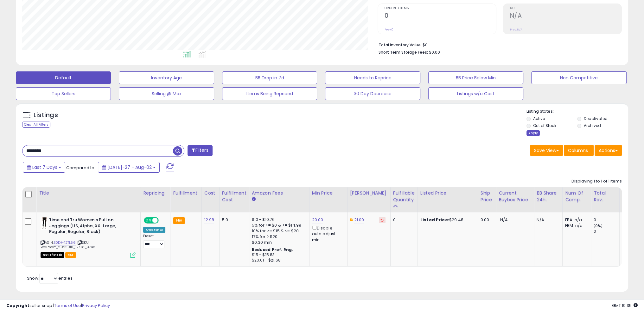 Image resolution: width=644 pixels, height=312 pixels. I want to click on div: $0.30 min, so click(278, 242).